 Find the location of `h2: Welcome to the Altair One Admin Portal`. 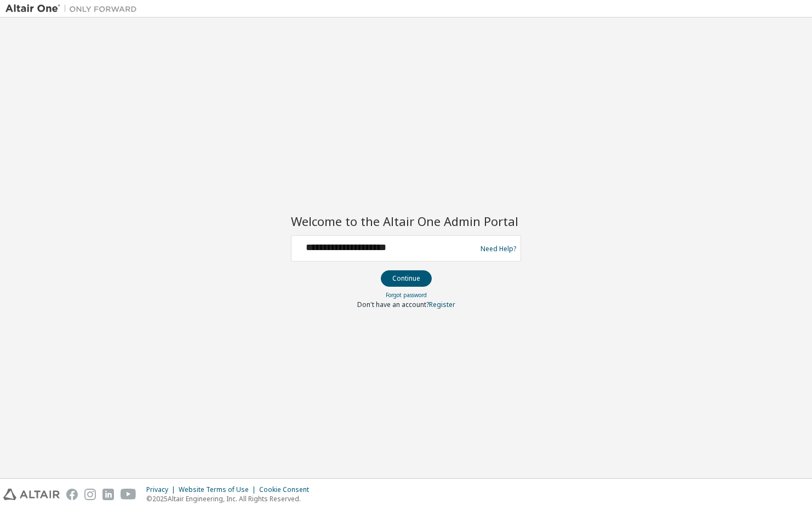

h2: Welcome to the Altair One Admin Portal is located at coordinates (406, 221).